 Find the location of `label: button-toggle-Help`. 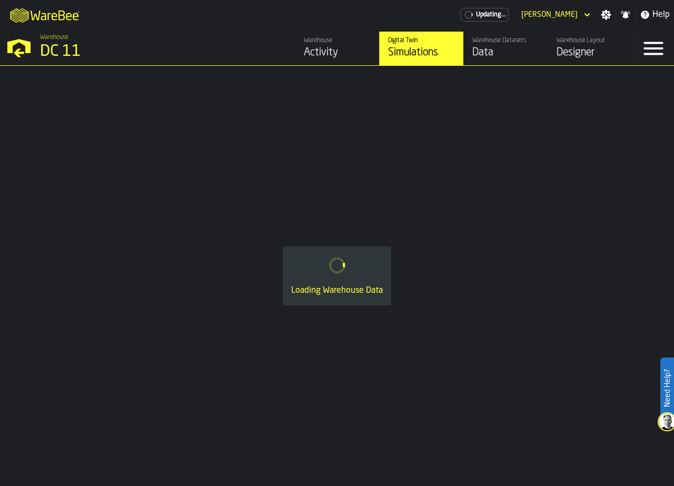

label: button-toggle-Help is located at coordinates (654, 15).